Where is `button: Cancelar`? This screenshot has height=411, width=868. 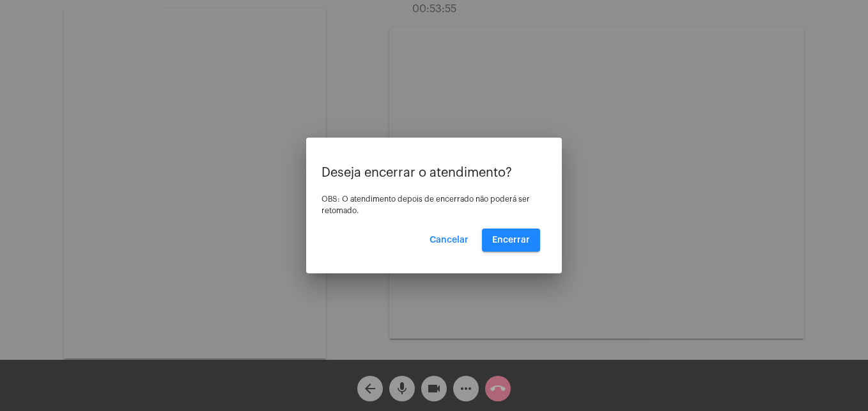
button: Cancelar is located at coordinates (449, 240).